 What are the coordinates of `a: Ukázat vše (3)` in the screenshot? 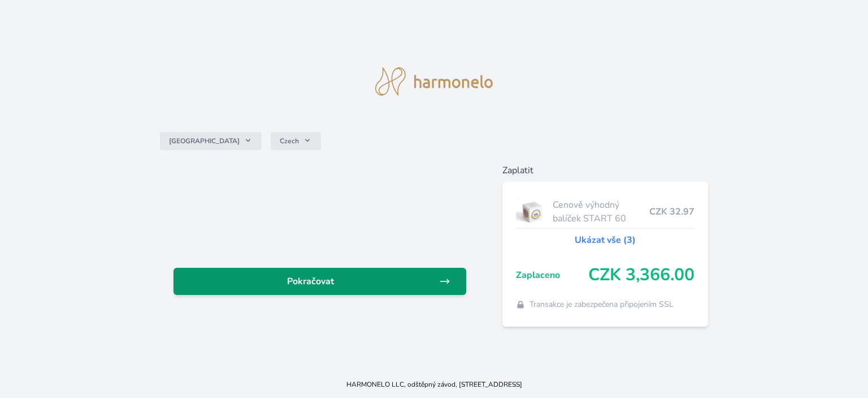 It's located at (606, 240).